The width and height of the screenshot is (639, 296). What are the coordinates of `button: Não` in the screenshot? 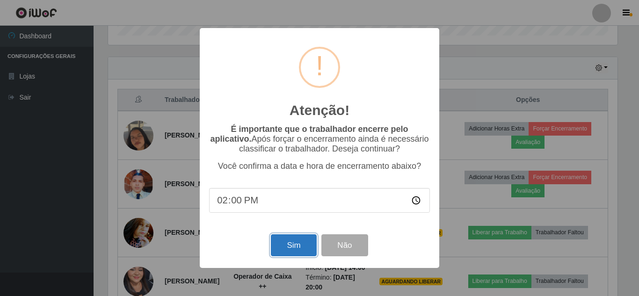 It's located at (344, 245).